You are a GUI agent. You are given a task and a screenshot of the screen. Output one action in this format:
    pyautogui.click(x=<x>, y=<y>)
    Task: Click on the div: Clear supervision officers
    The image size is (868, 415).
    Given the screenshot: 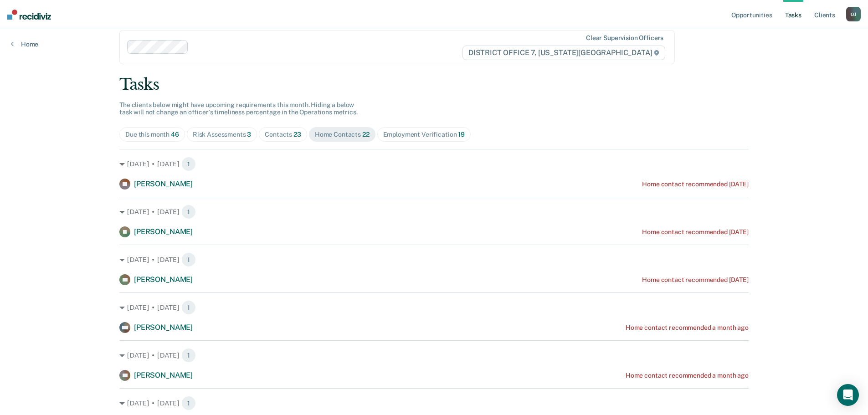 What is the action you would take?
    pyautogui.click(x=625, y=37)
    